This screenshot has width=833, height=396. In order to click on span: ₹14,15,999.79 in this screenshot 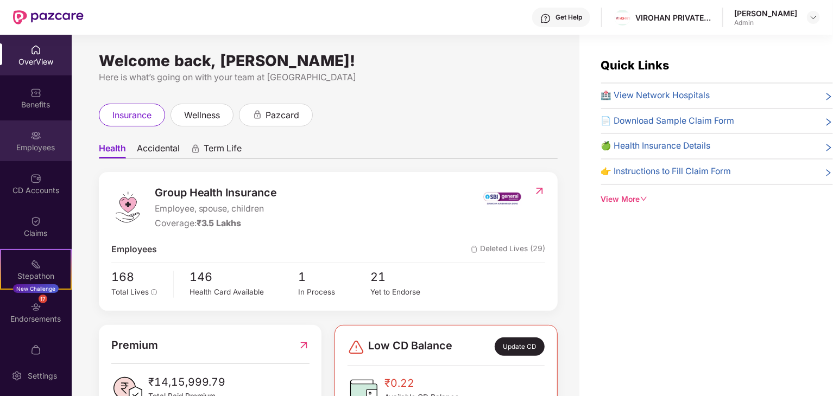, I will do `click(187, 382)`.